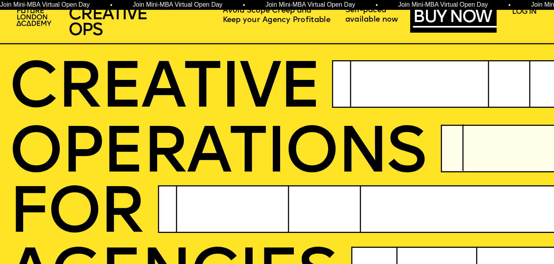 This screenshot has height=264, width=554. What do you see at coordinates (267, 11) in the screenshot?
I see `span: Avoid Scope Creep and` at bounding box center [267, 11].